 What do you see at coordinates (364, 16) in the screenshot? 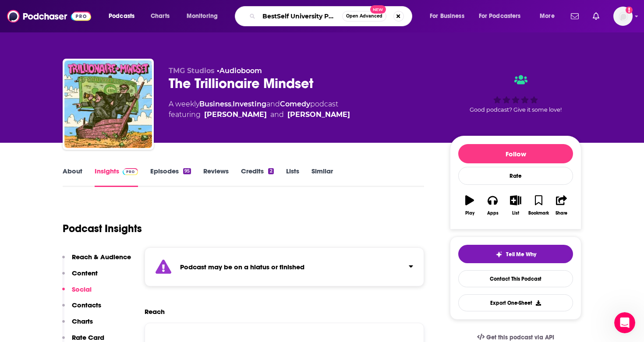
I see `button: Open AdvancedNew` at bounding box center [364, 16].